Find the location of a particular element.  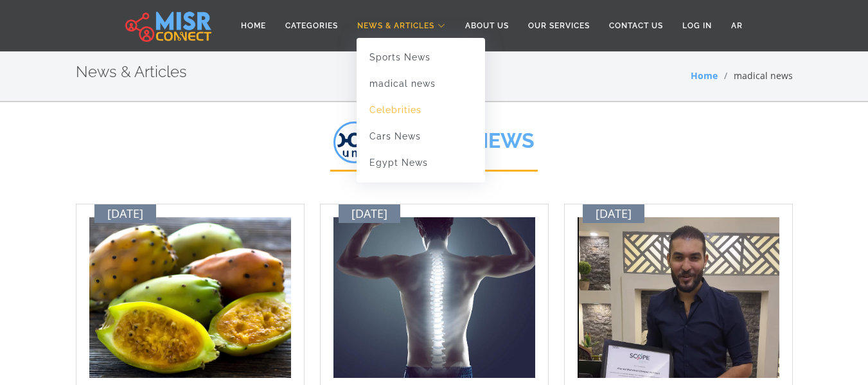

h2: News & Articles is located at coordinates (131, 72).